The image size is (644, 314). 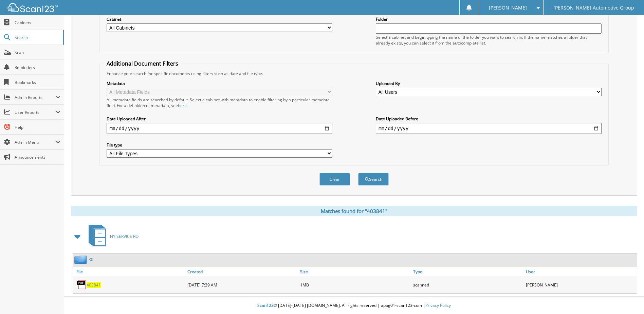 What do you see at coordinates (37, 67) in the screenshot?
I see `span: Reminders` at bounding box center [37, 67].